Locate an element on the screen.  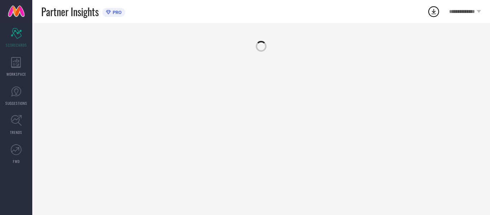
div: Open download list is located at coordinates (434, 11).